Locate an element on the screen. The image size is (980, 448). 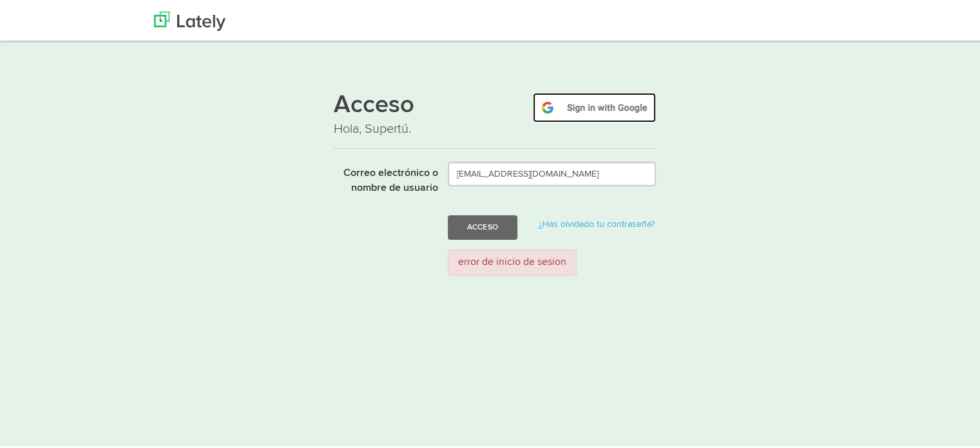
font: error de inicio de sesion is located at coordinates (512, 261).